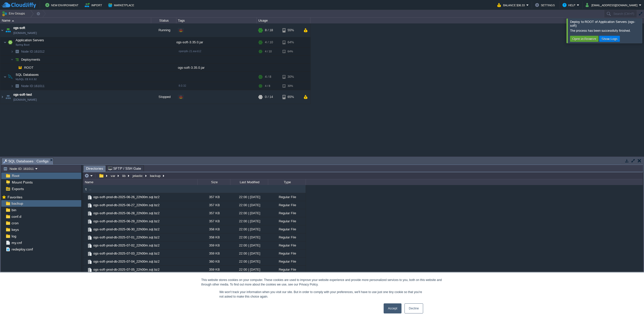 The height and width of the screenshot is (320, 644). Describe the element at coordinates (190, 51) in the screenshot. I see `span: openjdk-21.ea-b12` at that location.